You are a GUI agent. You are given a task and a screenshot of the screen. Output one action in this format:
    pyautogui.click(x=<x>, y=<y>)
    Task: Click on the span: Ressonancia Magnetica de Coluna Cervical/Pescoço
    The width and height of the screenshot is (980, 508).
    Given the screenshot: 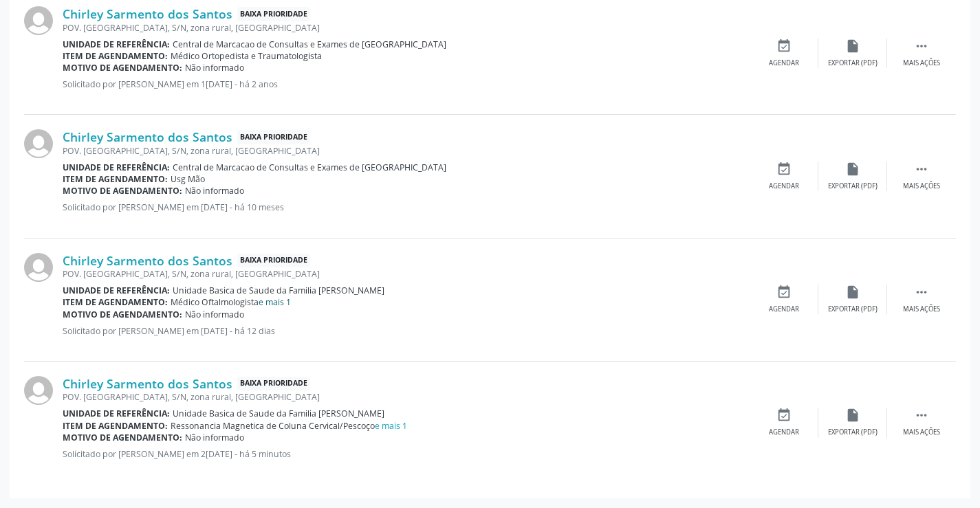 What is the action you would take?
    pyautogui.click(x=289, y=426)
    